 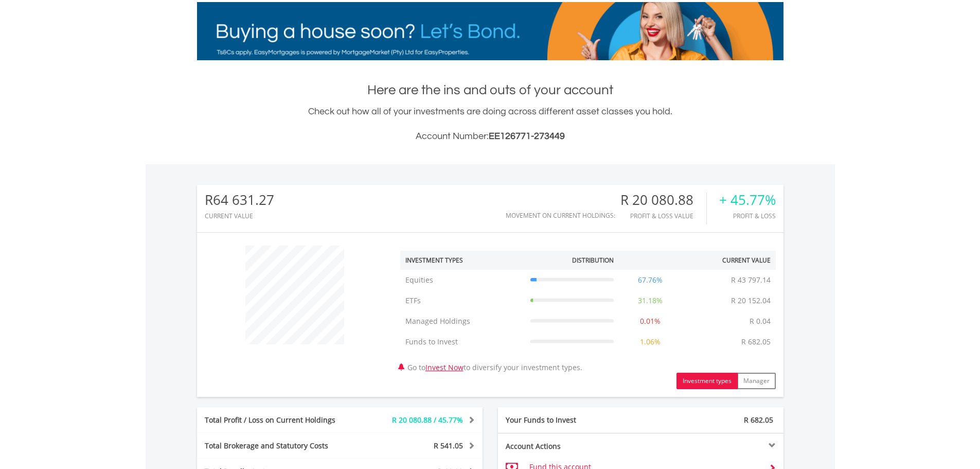 I want to click on span: R 541.05, so click(x=448, y=445).